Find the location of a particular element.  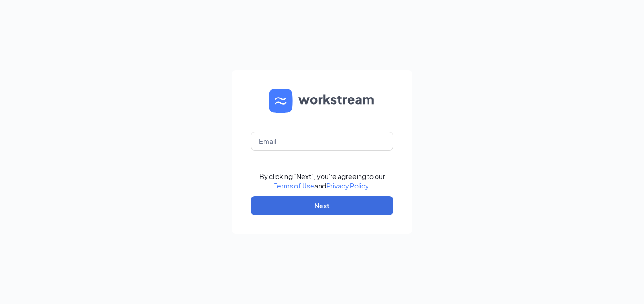

a: Privacy Policy is located at coordinates (347, 186).